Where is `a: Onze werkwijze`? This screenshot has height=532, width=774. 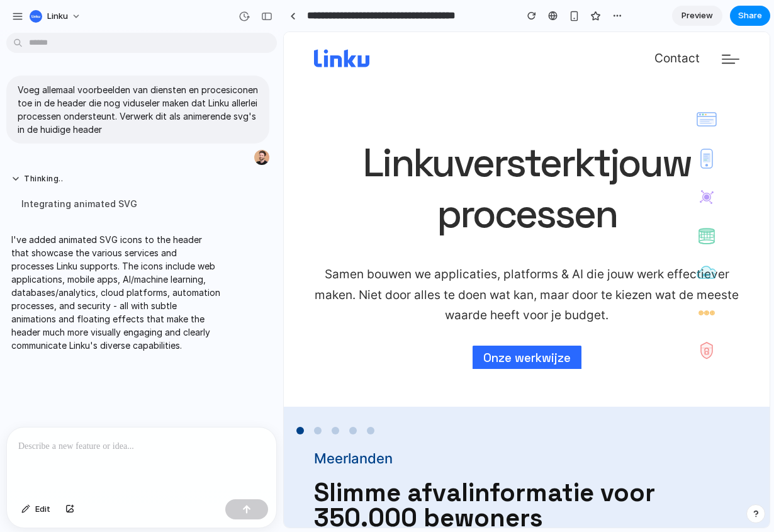
a: Onze werkwijze is located at coordinates (243, 325).